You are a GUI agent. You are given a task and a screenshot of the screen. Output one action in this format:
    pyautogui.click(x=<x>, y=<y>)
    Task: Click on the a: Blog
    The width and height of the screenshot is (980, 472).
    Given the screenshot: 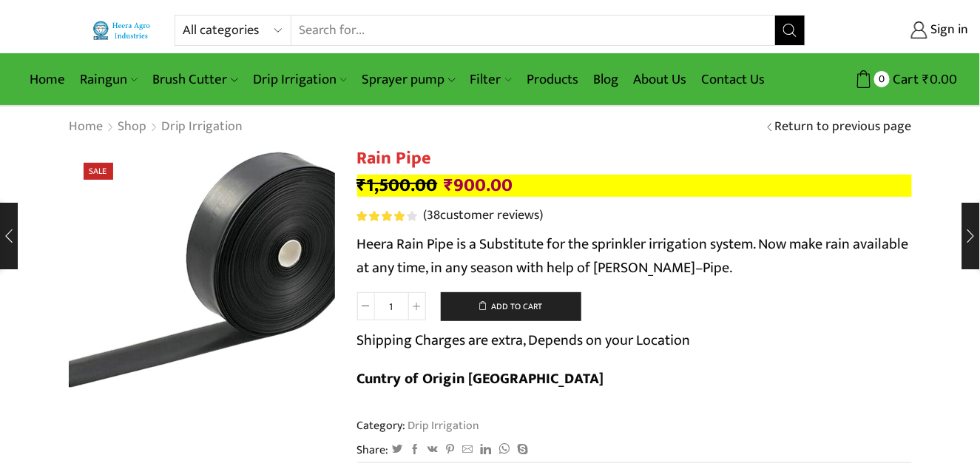 What is the action you would take?
    pyautogui.click(x=606, y=79)
    